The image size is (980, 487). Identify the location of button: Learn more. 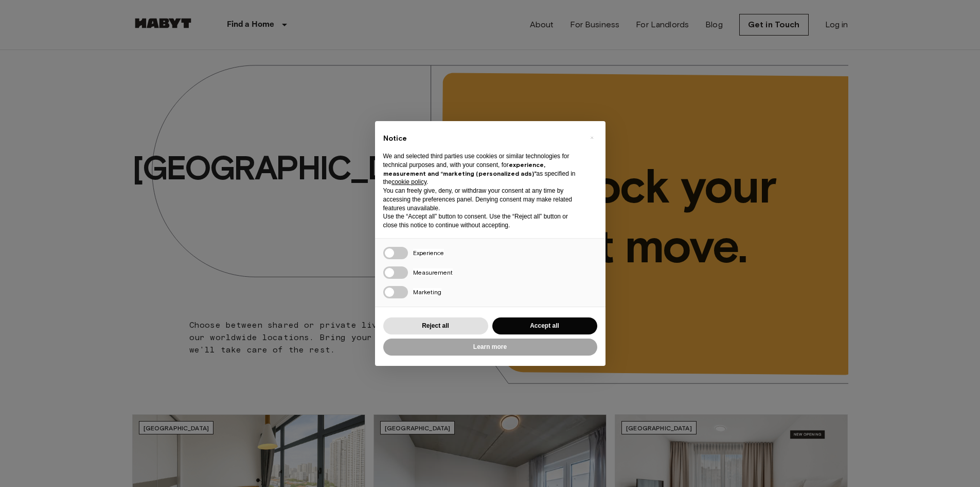
(490, 347).